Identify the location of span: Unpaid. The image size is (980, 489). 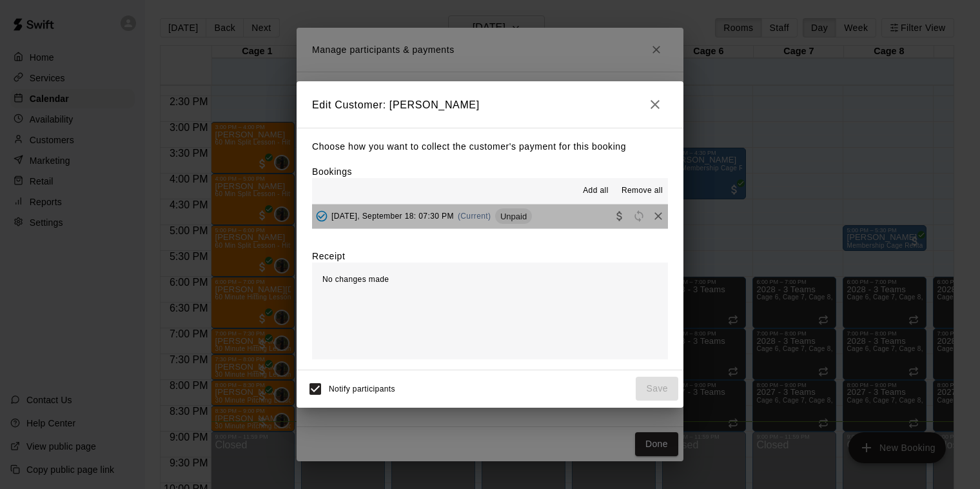
(514, 216).